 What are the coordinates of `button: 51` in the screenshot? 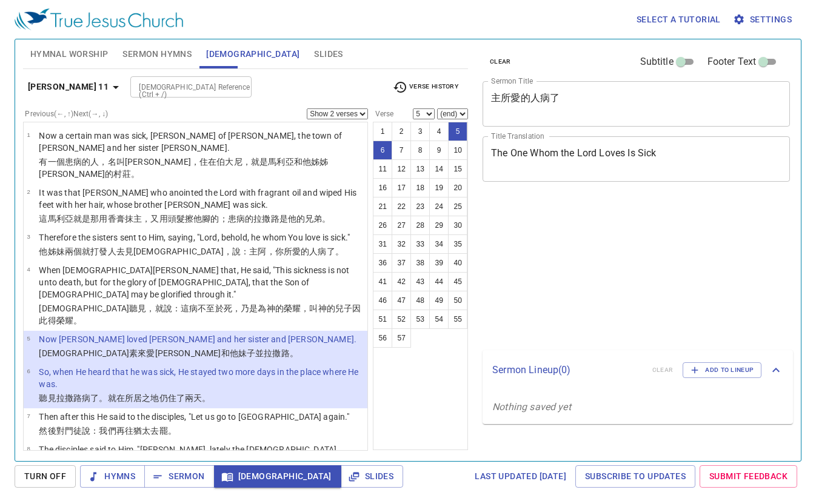 It's located at (383, 319).